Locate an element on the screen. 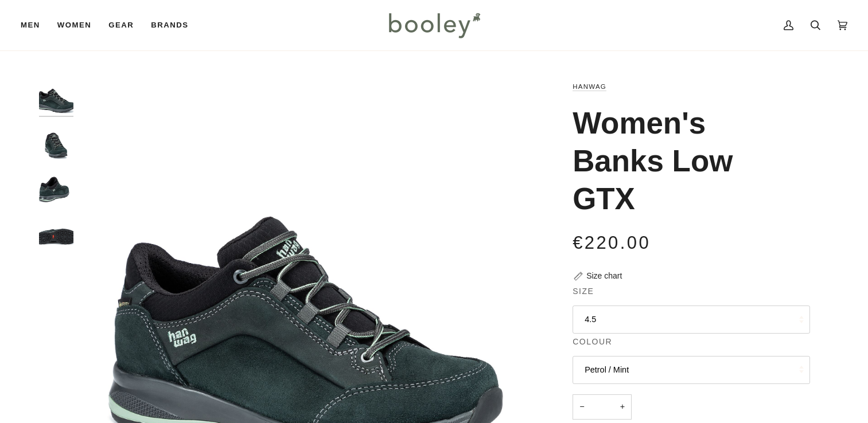 The width and height of the screenshot is (868, 423). img: Booley is located at coordinates (434, 25).